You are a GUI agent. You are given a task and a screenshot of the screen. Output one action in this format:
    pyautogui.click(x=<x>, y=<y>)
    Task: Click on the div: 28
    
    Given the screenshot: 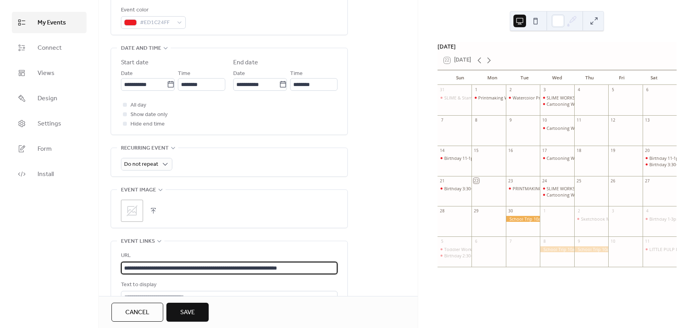 What is the action you would take?
    pyautogui.click(x=442, y=211)
    